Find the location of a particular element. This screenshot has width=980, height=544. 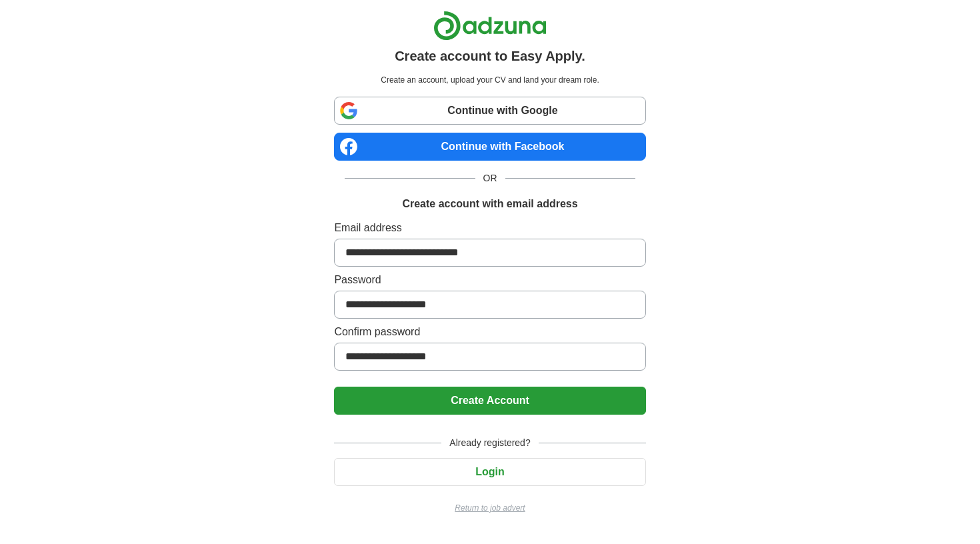

img: Adzuna logo is located at coordinates (490, 26).